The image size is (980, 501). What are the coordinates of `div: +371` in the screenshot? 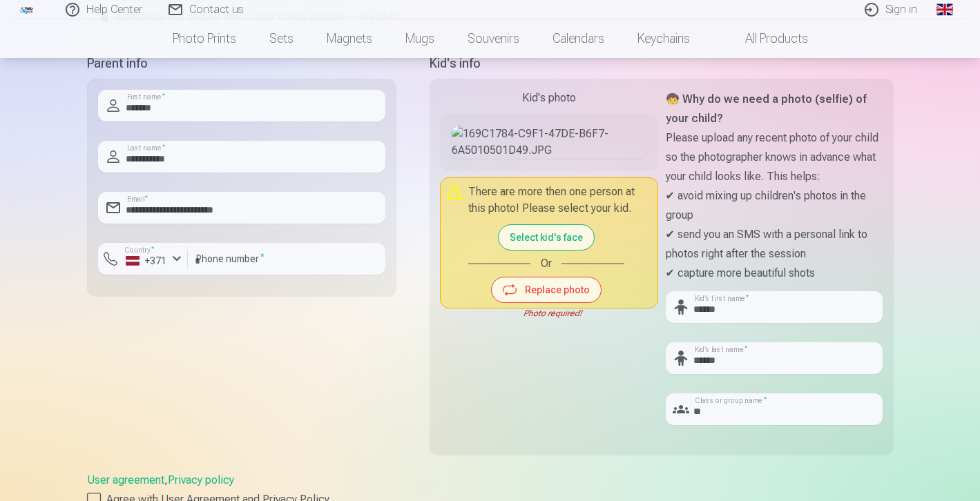 It's located at (146, 261).